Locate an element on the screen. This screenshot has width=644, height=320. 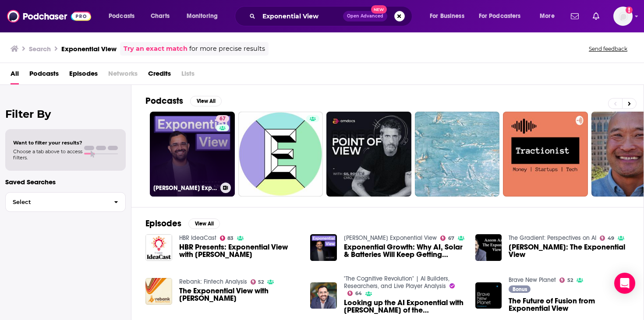
span: Want to filter your results? is located at coordinates (48, 142).